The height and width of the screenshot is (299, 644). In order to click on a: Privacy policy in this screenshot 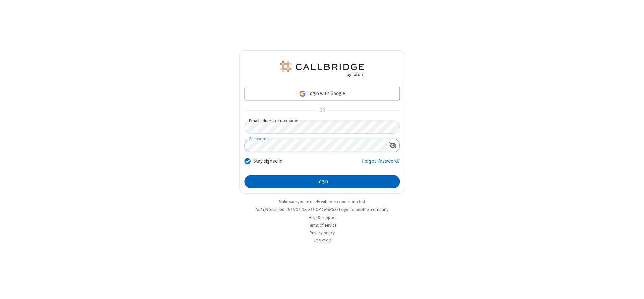, I will do `click(322, 233)`.